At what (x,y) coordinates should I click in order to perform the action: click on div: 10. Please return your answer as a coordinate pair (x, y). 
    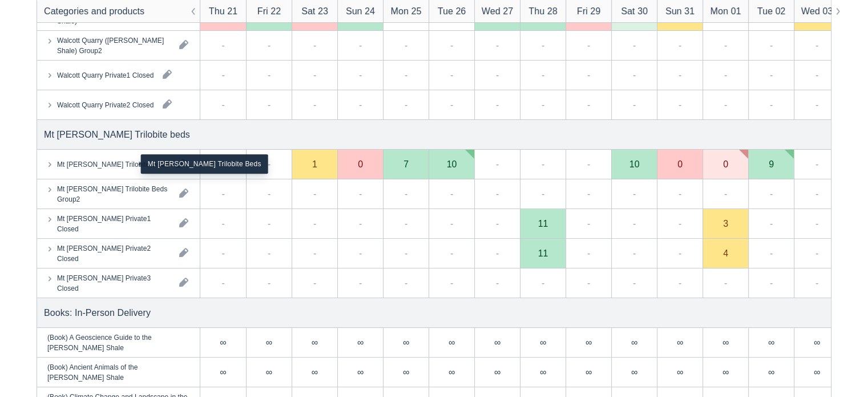
    Looking at the image, I should click on (635, 164).